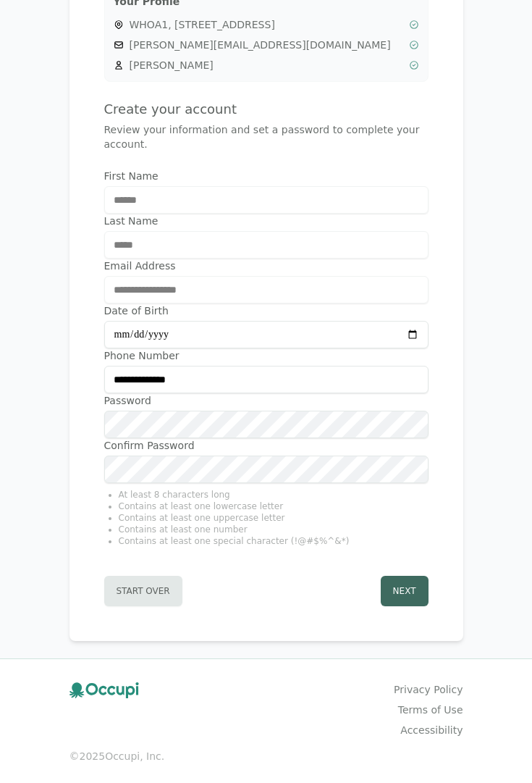 This screenshot has width=532, height=783. Describe the element at coordinates (274, 541) in the screenshot. I see `li: Contains at least one special character (!@#$%^&*)` at that location.